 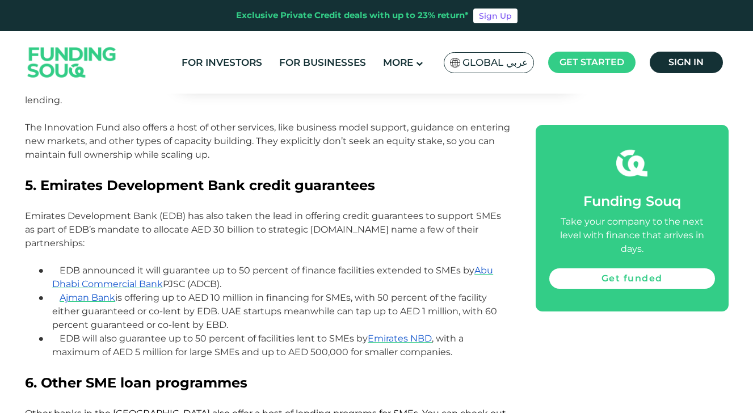 I want to click on span: Get started, so click(x=592, y=62).